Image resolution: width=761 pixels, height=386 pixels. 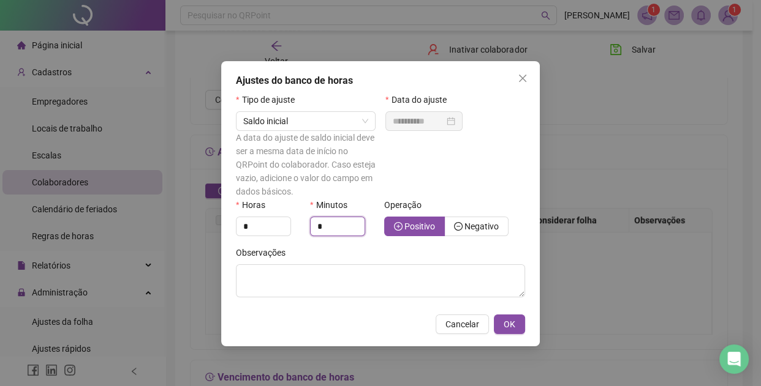 I want to click on span: Saldo inicial, so click(x=265, y=121).